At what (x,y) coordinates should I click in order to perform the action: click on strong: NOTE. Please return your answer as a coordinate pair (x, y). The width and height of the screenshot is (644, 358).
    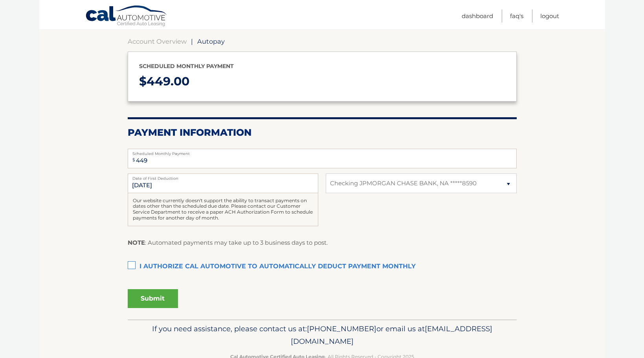
    Looking at the image, I should click on (137, 242).